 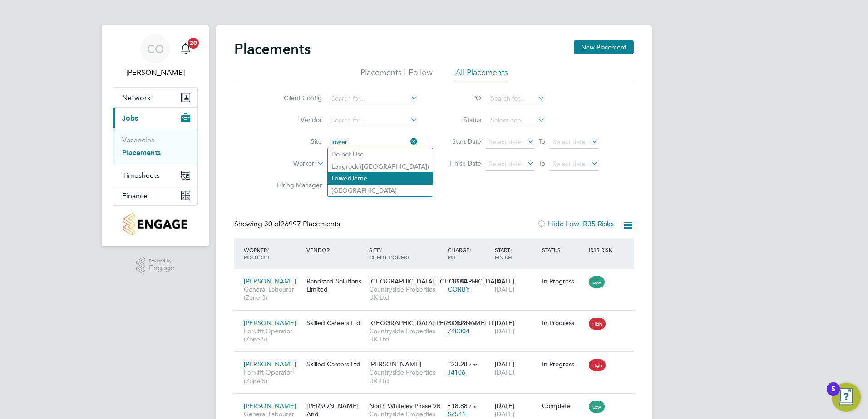 I want to click on div: Worker, so click(x=273, y=253).